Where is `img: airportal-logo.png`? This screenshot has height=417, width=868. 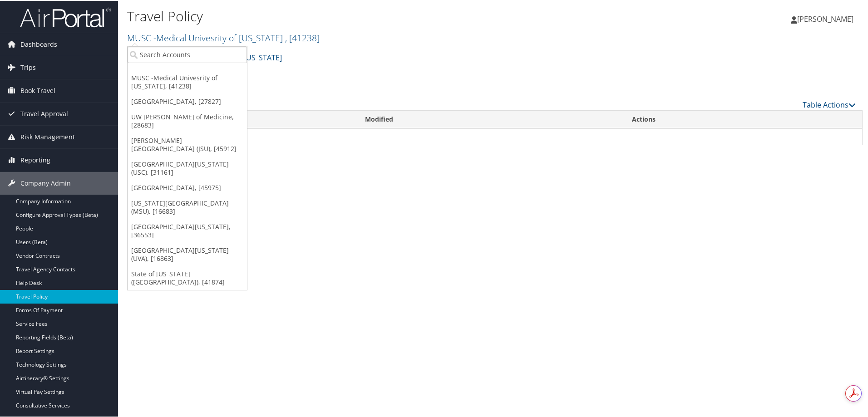
img: airportal-logo.png is located at coordinates (66, 17).